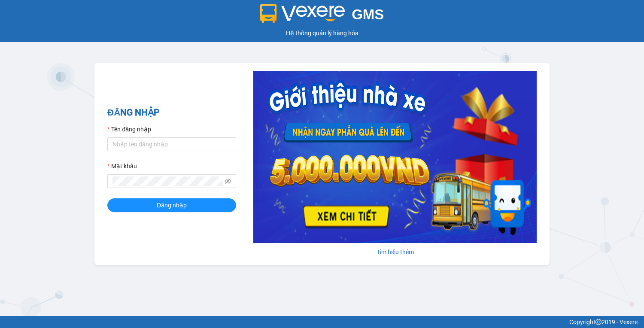 The height and width of the screenshot is (328, 644). What do you see at coordinates (322, 323) in the screenshot?
I see `div: Copyright 2019 - Vexere` at bounding box center [322, 323].